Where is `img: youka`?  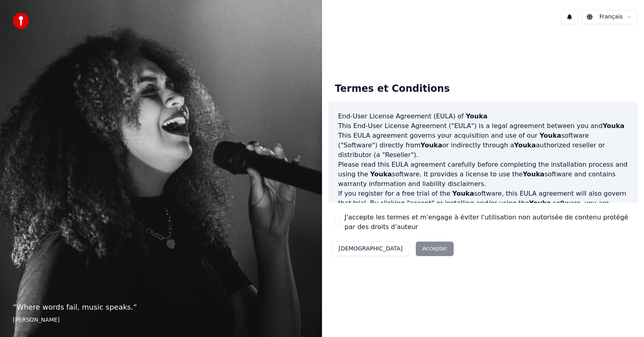
img: youka is located at coordinates (21, 21).